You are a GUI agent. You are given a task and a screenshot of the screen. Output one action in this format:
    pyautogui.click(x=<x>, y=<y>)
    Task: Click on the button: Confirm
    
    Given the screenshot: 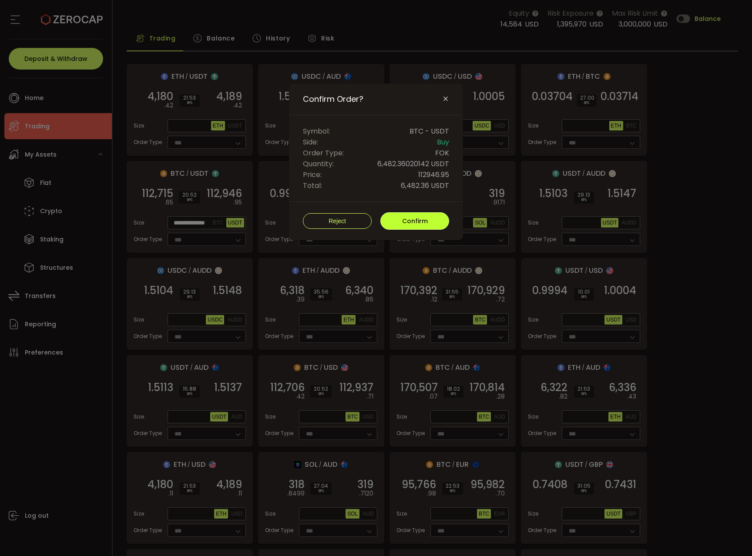 What is the action you would take?
    pyautogui.click(x=415, y=221)
    